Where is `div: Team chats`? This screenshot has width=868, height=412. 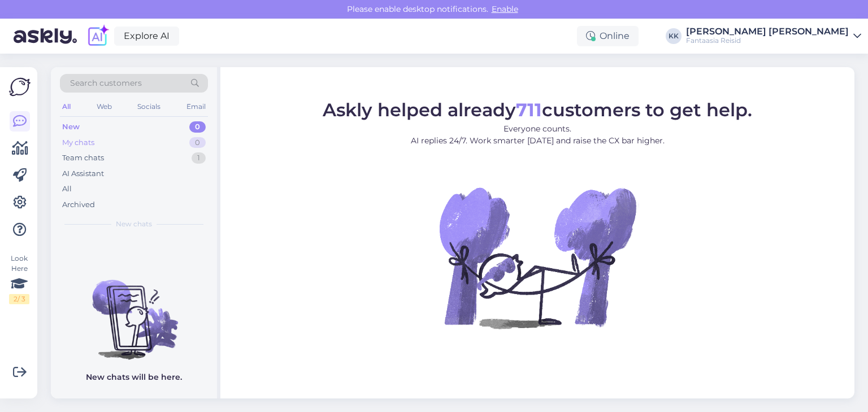
div: Team chats is located at coordinates (83, 158).